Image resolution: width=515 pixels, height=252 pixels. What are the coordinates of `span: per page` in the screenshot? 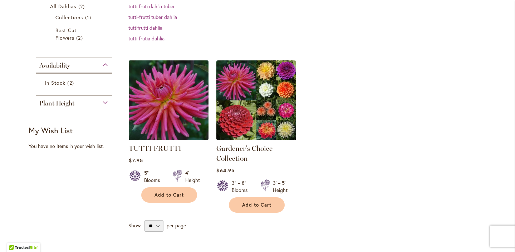 It's located at (176, 225).